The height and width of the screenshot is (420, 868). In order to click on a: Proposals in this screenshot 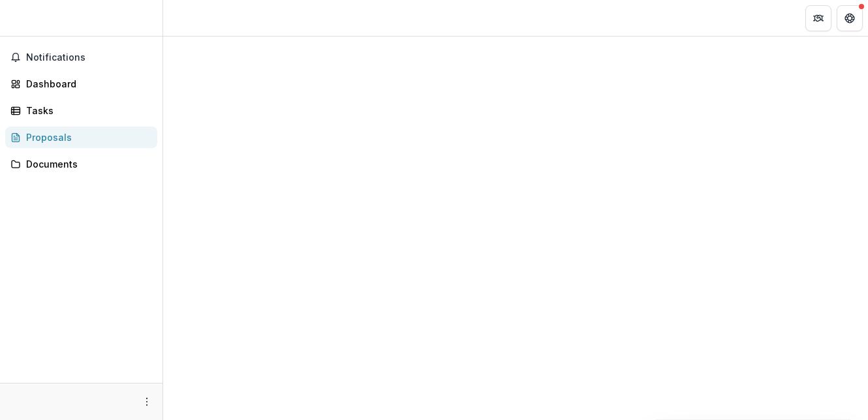, I will do `click(81, 137)`.